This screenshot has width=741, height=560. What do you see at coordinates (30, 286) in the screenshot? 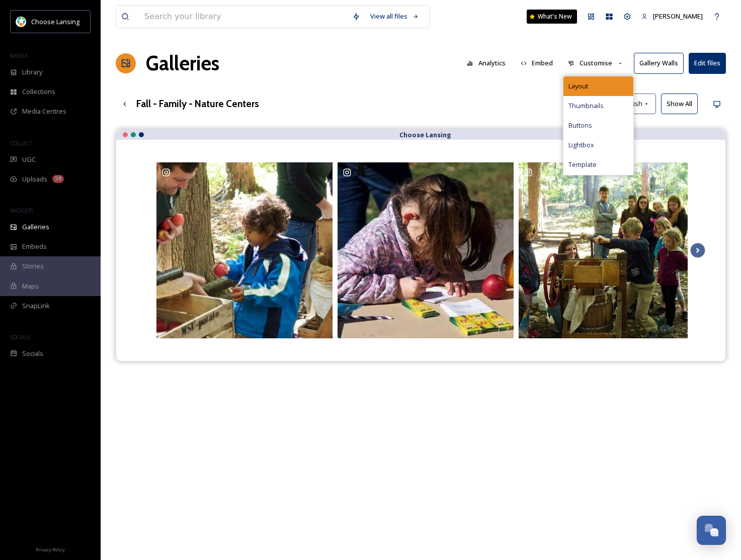
I see `span: Maps` at bounding box center [30, 286].